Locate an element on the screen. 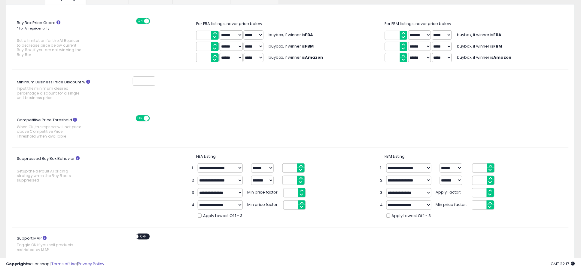 This screenshot has height=270, width=581. small: * for AI repricer only is located at coordinates (33, 28).